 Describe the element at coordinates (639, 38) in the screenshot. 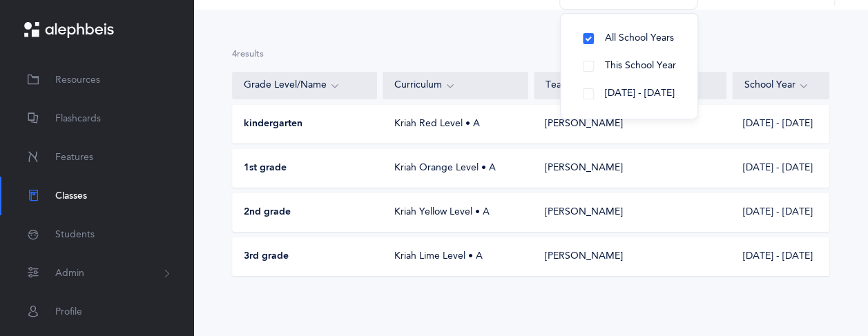

I see `span: All School Years` at that location.